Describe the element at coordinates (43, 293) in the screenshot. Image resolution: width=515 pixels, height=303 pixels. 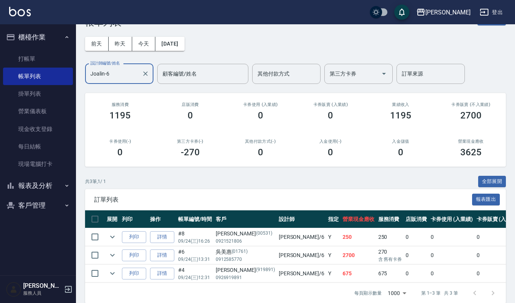
I see `p: 服務人員` at that location.